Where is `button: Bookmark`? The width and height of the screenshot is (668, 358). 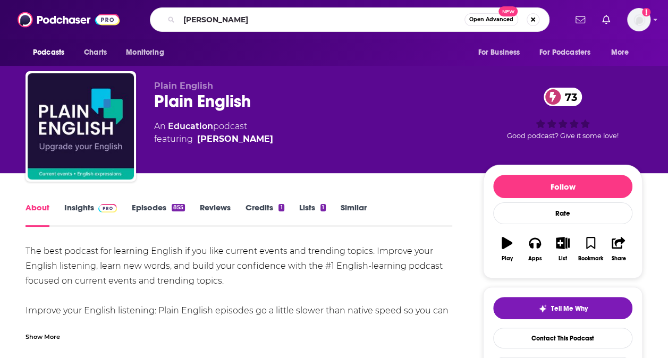 button: Bookmark is located at coordinates (590, 249).